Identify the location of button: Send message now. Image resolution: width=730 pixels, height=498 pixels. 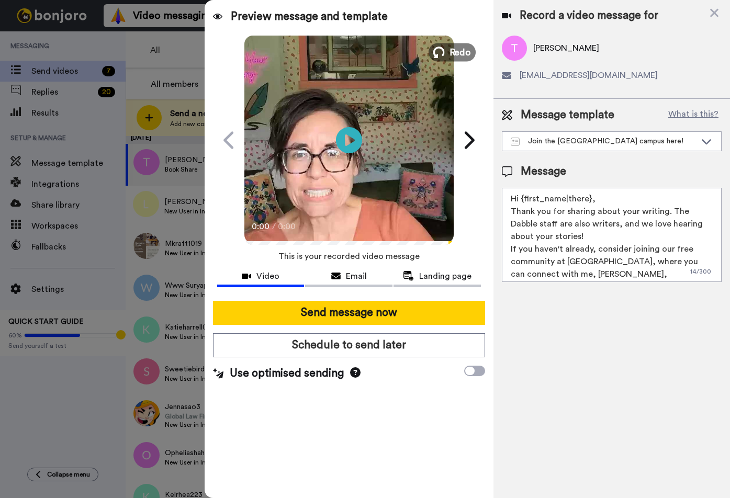
(349, 313).